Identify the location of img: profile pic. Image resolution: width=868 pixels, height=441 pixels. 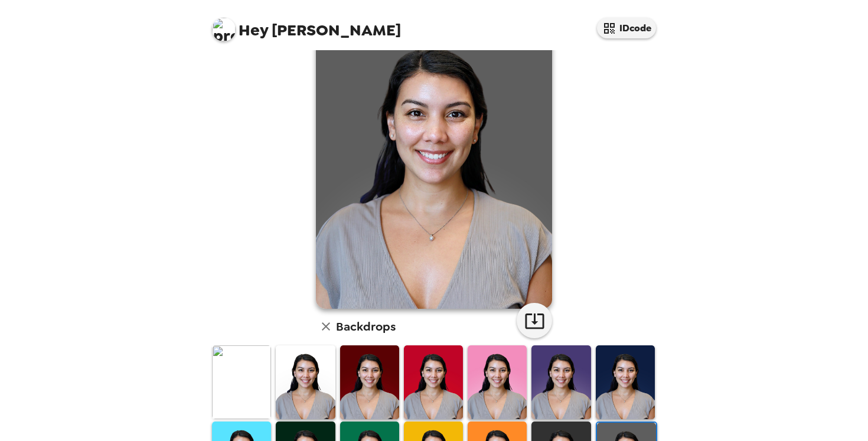
(223, 30).